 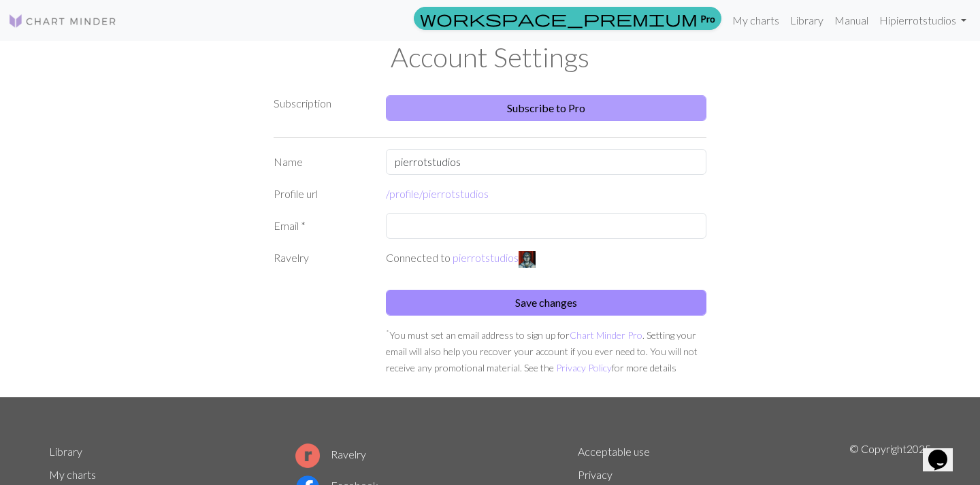 I want to click on small: You must set an email address to sign up for . Setting your email will also help you recover your..., so click(x=541, y=351).